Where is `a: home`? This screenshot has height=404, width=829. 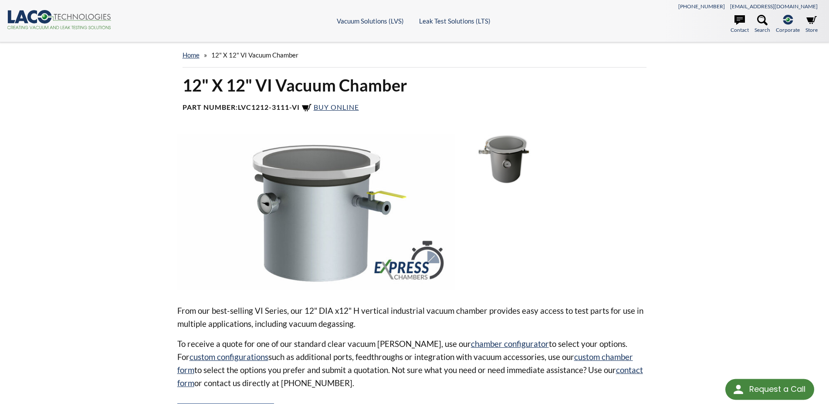 a: home is located at coordinates (191, 55).